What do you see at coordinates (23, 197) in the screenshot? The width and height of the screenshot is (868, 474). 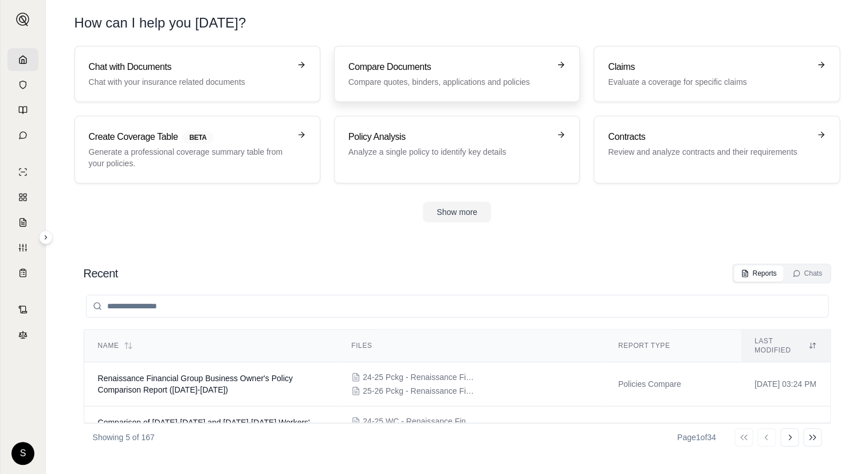 I see `a: Policy Comparisons` at bounding box center [23, 197].